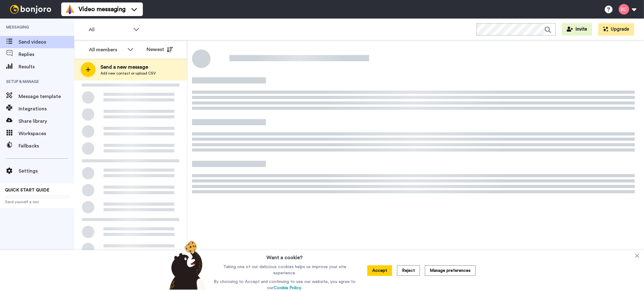  Describe the element at coordinates (128, 73) in the screenshot. I see `span: Add new contact or upload CSV` at that location.